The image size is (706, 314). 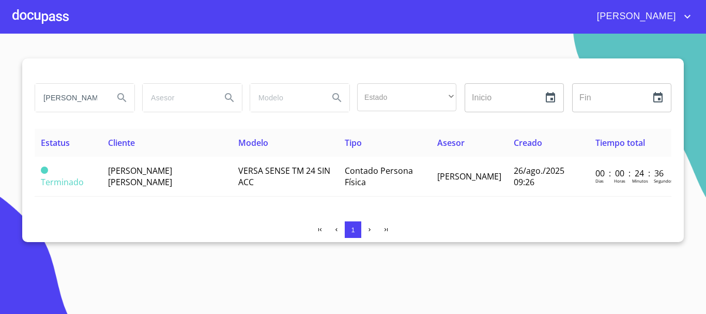 What do you see at coordinates (253, 143) in the screenshot?
I see `span: Modelo` at bounding box center [253, 143].